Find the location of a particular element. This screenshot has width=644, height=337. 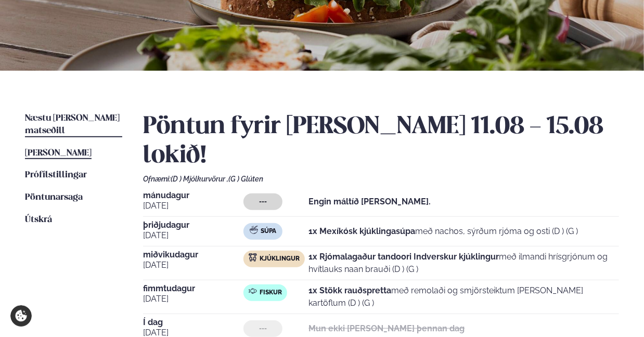

span: miðvikudagur is located at coordinates (193, 255).